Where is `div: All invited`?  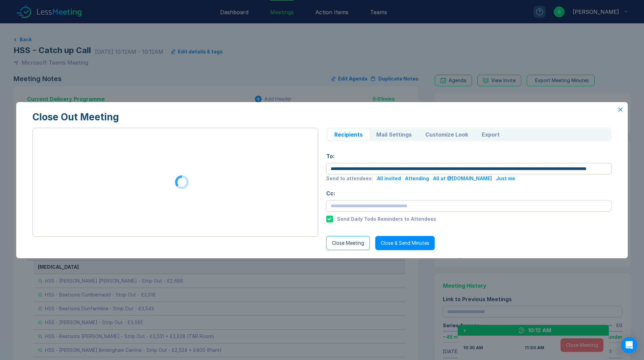 div: All invited is located at coordinates (389, 178).